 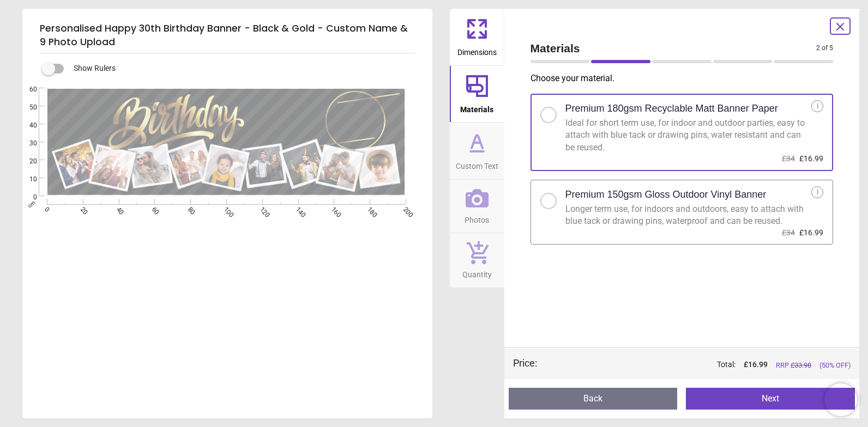 I want to click on span: 60, so click(x=26, y=90).